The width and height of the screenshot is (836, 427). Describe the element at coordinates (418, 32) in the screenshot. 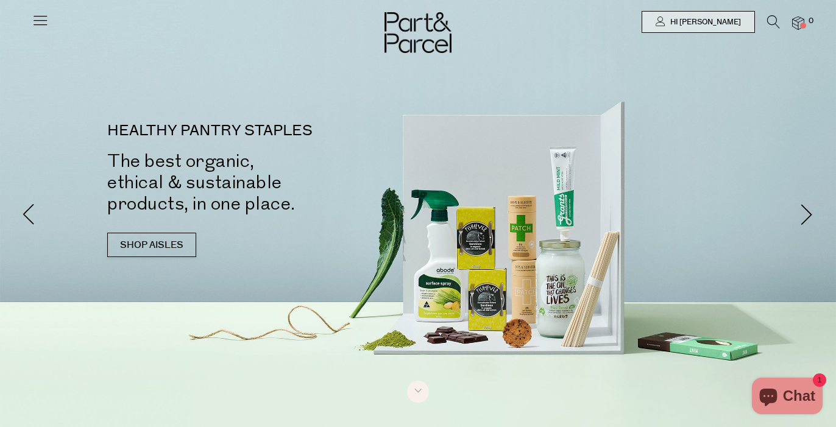

I see `img: Part&Parcel` at that location.